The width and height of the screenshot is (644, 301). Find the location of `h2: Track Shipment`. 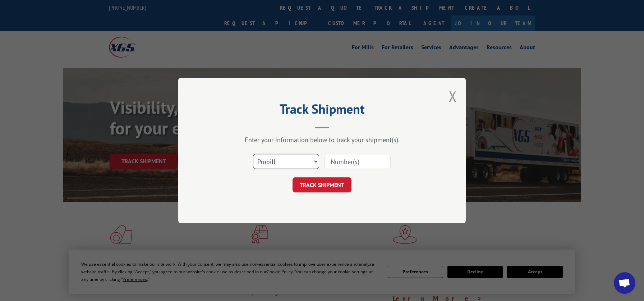

h2: Track Shipment is located at coordinates (322, 111).